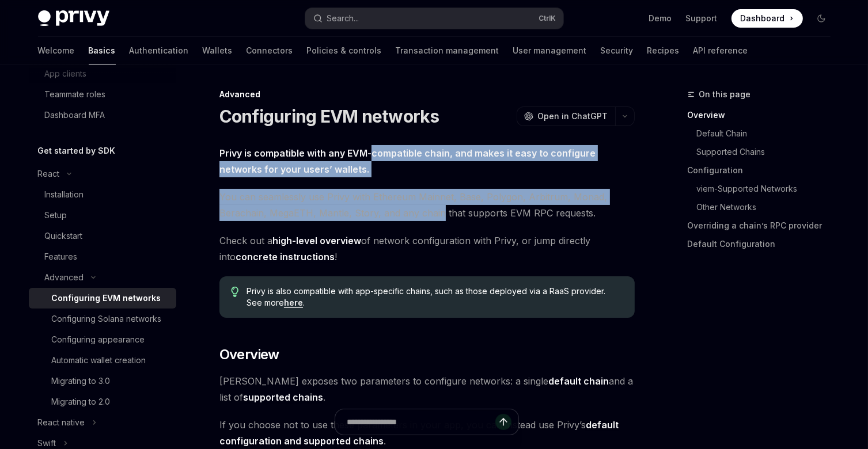 The height and width of the screenshot is (449, 868). I want to click on a: Overriding a chain’s RPC provider, so click(764, 225).